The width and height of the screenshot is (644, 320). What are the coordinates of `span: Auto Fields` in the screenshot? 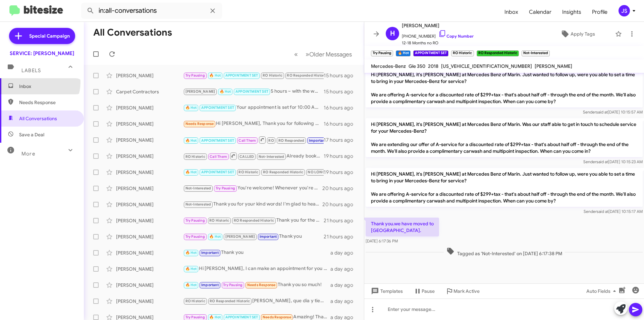 It's located at (603, 291).